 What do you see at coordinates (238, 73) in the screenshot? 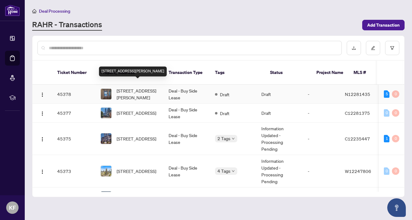
I see `th: Tags` at bounding box center [238, 73].